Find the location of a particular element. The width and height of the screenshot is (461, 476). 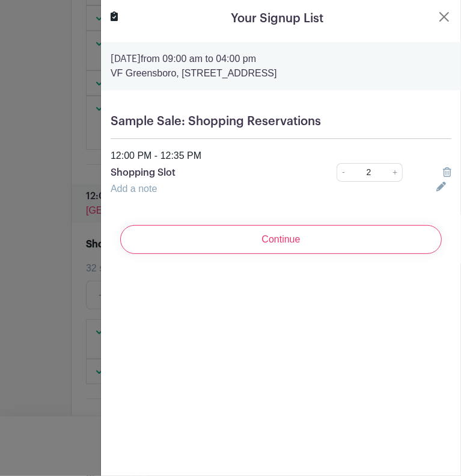

p: from 09:00 am to 04:00 pm is located at coordinates (281, 59).